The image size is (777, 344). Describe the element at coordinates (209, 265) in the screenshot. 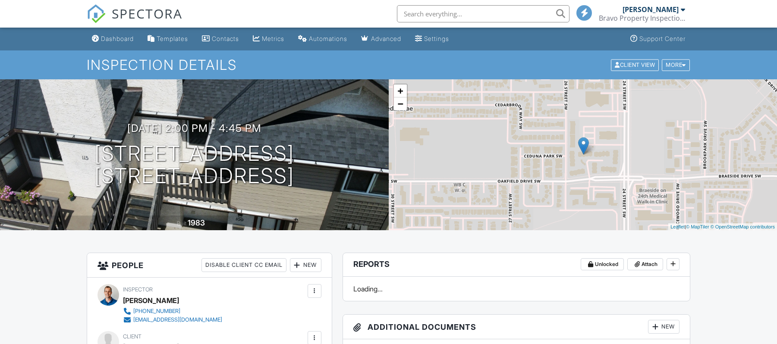

I see `h3: People` at that location.